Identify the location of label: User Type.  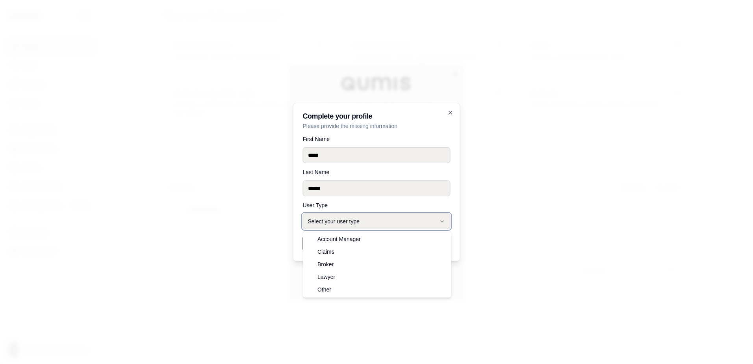
(376, 205).